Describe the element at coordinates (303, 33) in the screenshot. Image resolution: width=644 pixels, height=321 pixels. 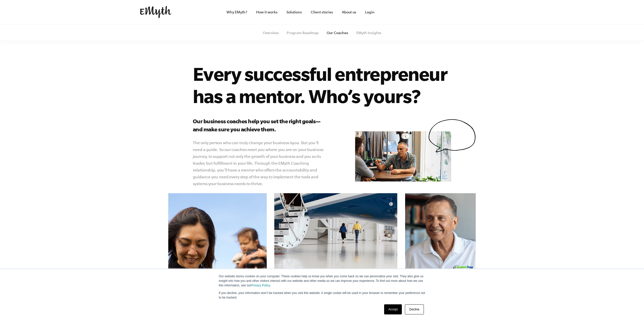
I see `a: Program Roadmap` at that location.